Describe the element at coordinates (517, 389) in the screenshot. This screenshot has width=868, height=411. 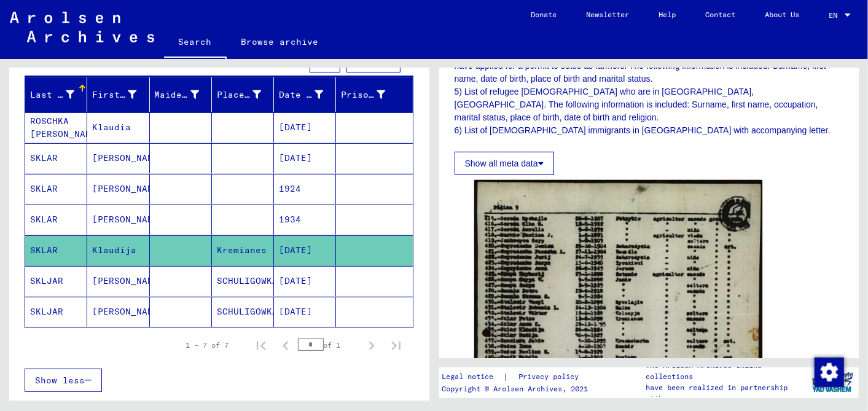
I see `p: Copyright © Arolsen Archives, 2021` at that location.